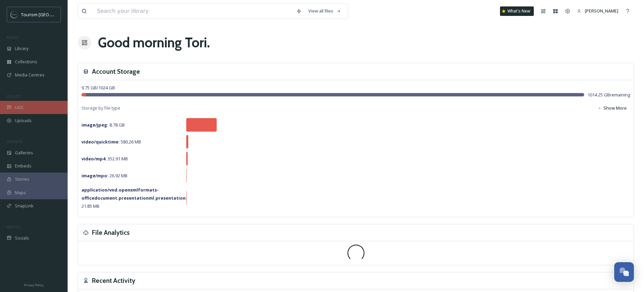 The width and height of the screenshot is (644, 292). What do you see at coordinates (14, 15) in the screenshot?
I see `img: OMNISEND%20Email%20Square%20Images%20.png` at bounding box center [14, 15].